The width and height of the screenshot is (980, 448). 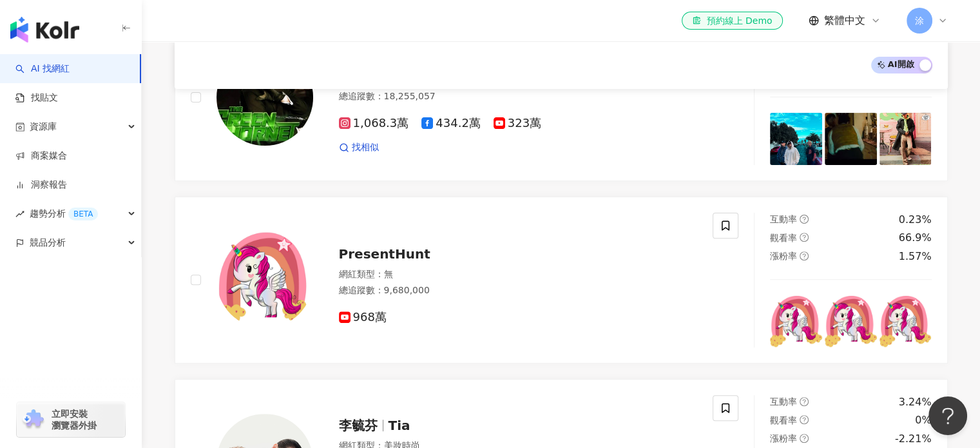 I want to click on div: BETA, so click(x=83, y=214).